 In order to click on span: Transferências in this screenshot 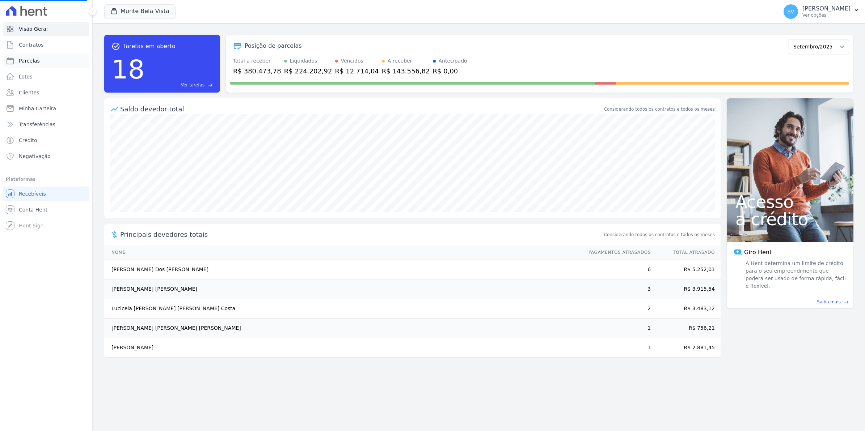, I will do `click(37, 124)`.